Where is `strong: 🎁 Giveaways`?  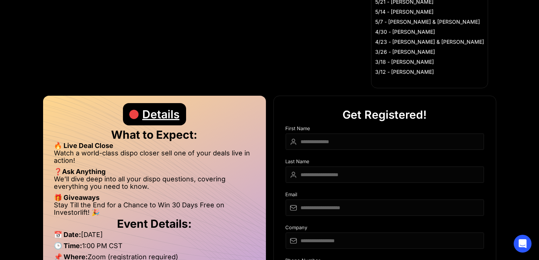
strong: 🎁 Giveaways is located at coordinates (77, 198).